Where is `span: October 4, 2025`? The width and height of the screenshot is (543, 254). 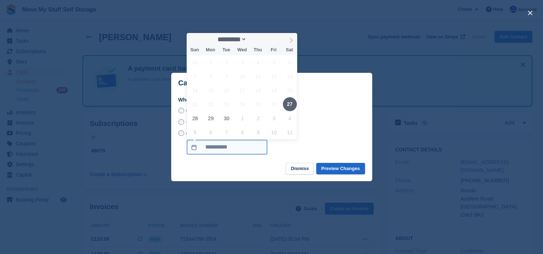 span: October 4, 2025 is located at coordinates (289, 118).